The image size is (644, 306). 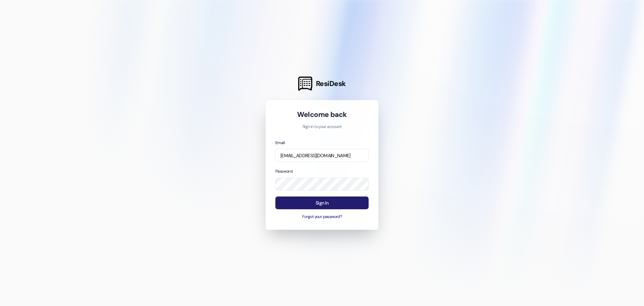 I want to click on button: Sign In, so click(x=322, y=203).